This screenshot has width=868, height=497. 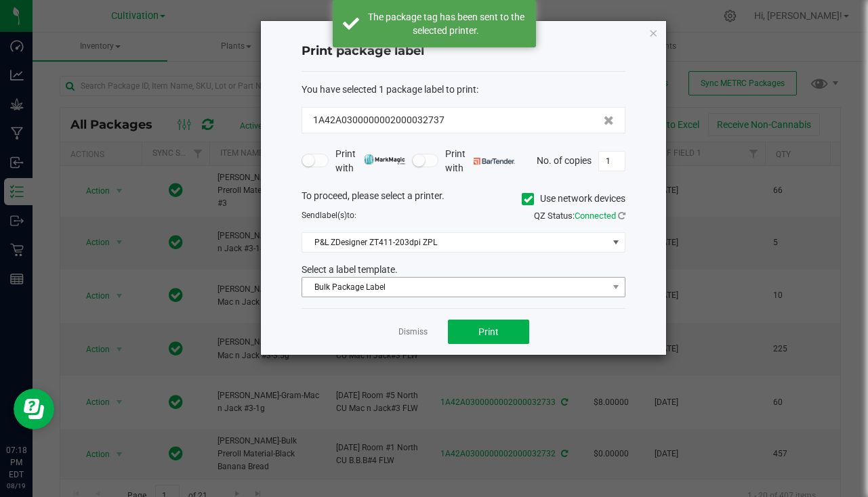 I want to click on span: No. of copies, so click(x=564, y=160).